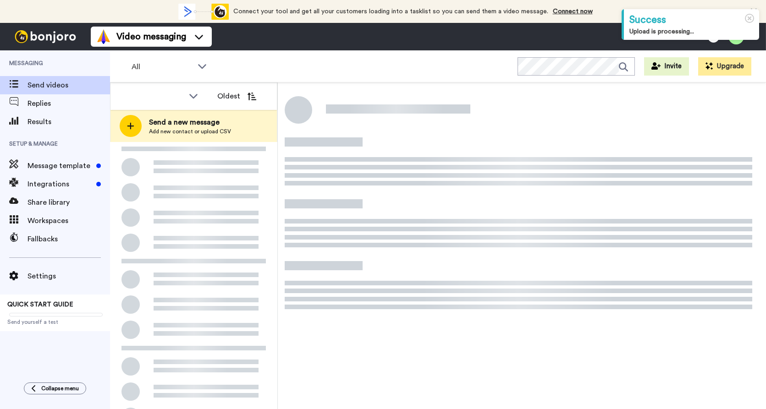 The width and height of the screenshot is (766, 409). I want to click on a: Invite, so click(666, 66).